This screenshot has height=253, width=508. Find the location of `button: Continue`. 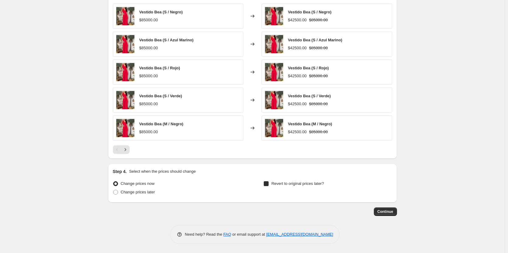

button: Continue is located at coordinates (385, 212).